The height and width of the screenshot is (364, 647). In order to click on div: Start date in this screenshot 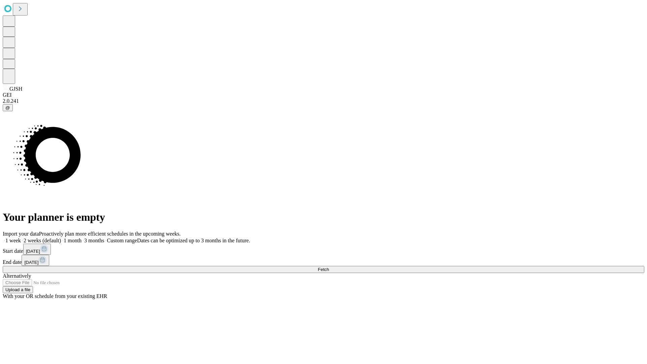, I will do `click(323, 249)`.